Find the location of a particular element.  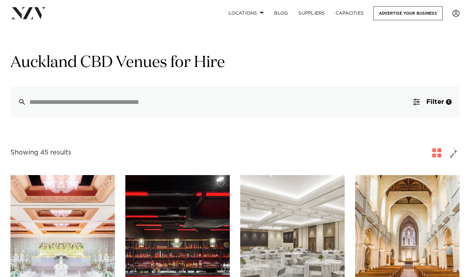

h1: Auckland CBD Venues for Hire is located at coordinates (235, 63).